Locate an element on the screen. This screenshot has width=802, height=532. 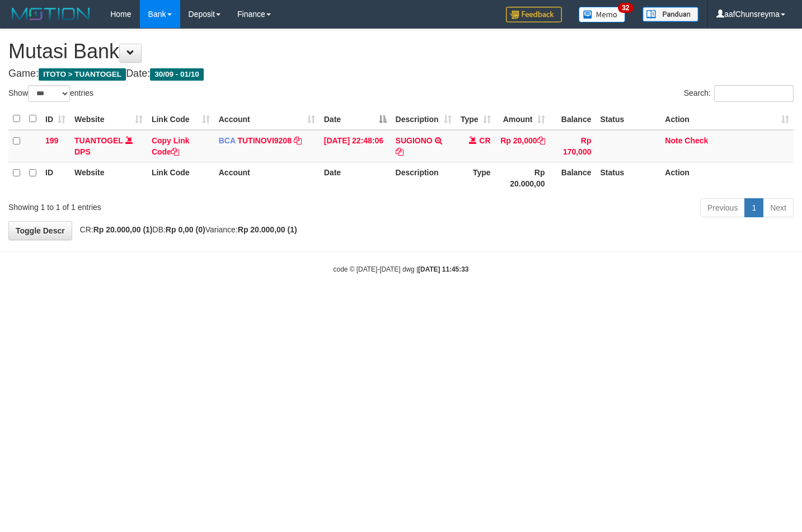
span: CR is located at coordinates (484, 140).